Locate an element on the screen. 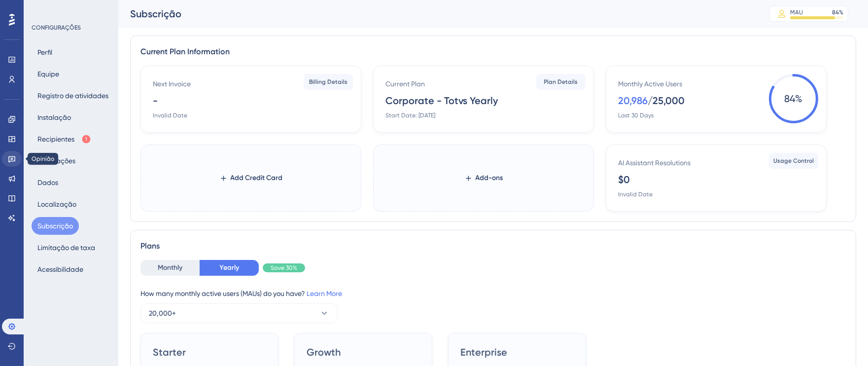  button: Acessibilidade is located at coordinates (60, 269).